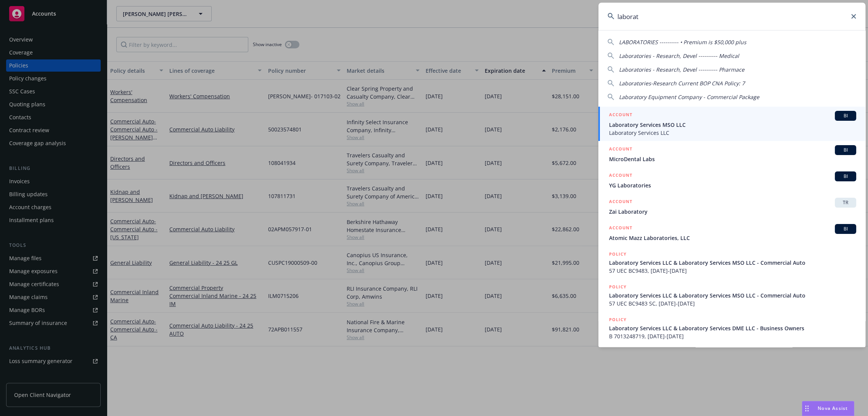 Image resolution: width=868 pixels, height=416 pixels. What do you see at coordinates (832, 408) in the screenshot?
I see `span: Nova Assist` at bounding box center [832, 408].